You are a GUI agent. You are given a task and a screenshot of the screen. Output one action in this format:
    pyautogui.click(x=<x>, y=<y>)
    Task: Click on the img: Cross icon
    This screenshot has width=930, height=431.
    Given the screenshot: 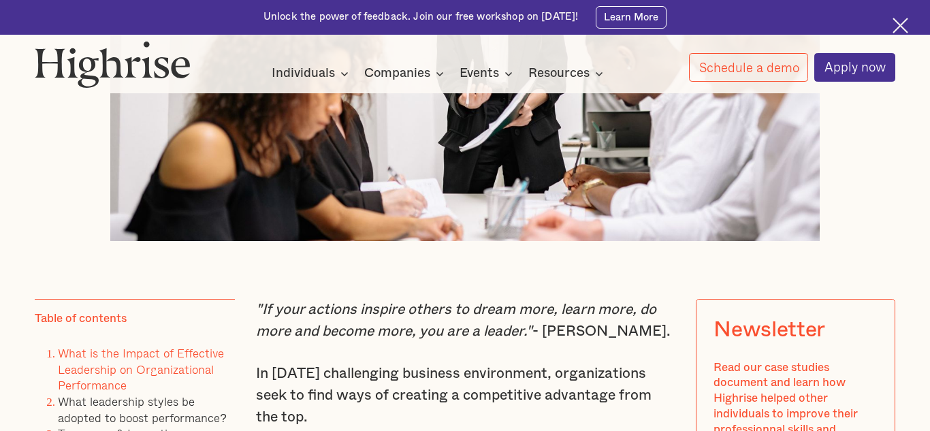 What is the action you would take?
    pyautogui.click(x=900, y=25)
    